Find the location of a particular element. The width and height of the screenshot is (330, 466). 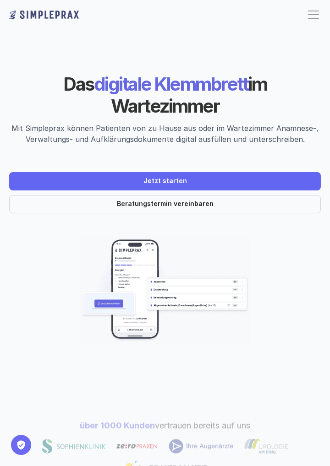

span: über 1000 Kunden is located at coordinates (117, 426).